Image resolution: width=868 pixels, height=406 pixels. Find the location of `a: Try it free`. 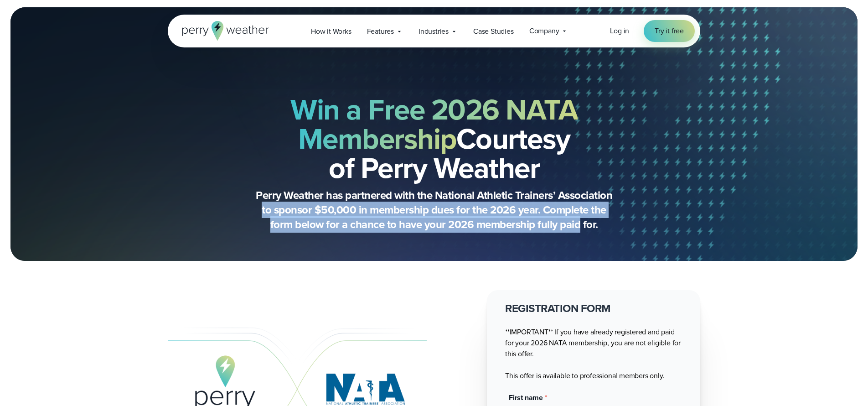

a: Try it free is located at coordinates (669, 31).